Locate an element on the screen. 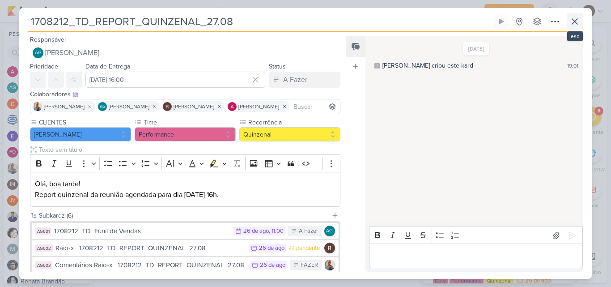  div: 19:01 is located at coordinates (572, 66).